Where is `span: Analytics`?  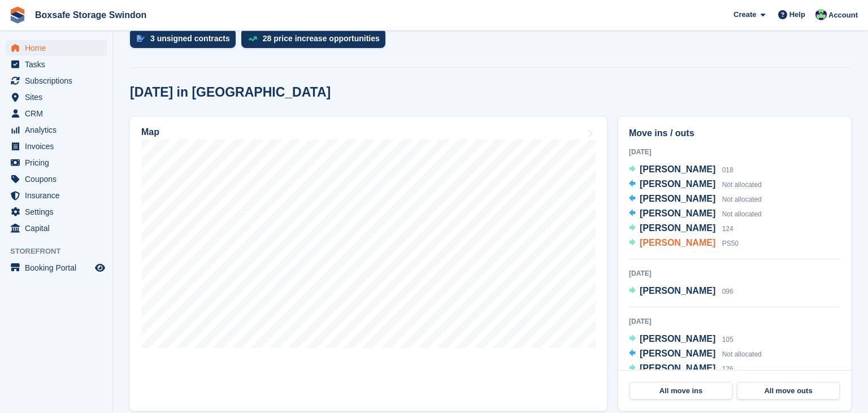 span: Analytics is located at coordinates (59, 130).